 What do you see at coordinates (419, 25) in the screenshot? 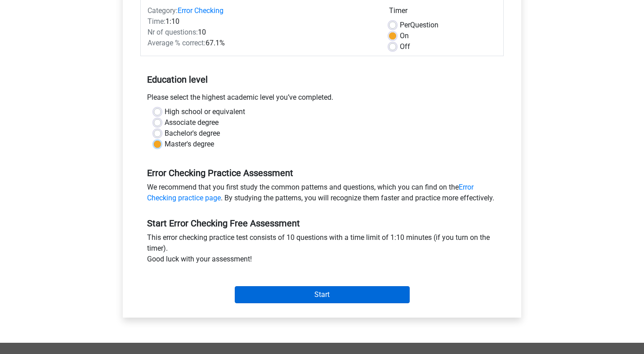
I see `label: Question` at bounding box center [419, 25].